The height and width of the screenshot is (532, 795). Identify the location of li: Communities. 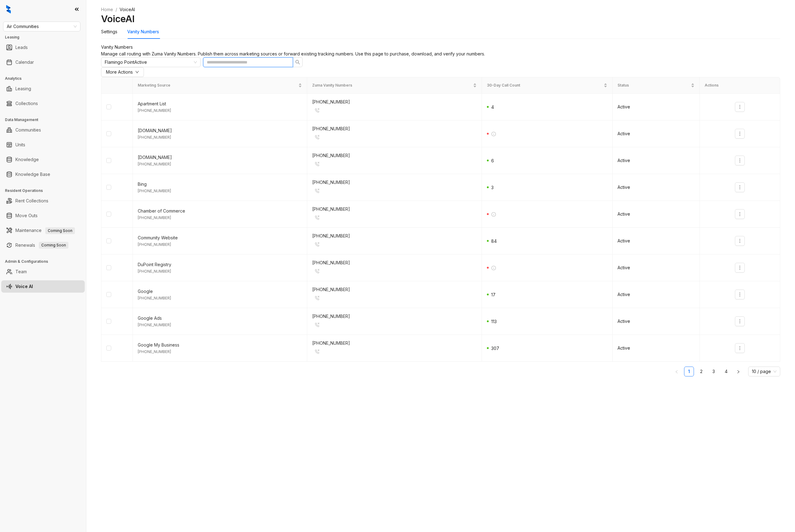
(43, 130).